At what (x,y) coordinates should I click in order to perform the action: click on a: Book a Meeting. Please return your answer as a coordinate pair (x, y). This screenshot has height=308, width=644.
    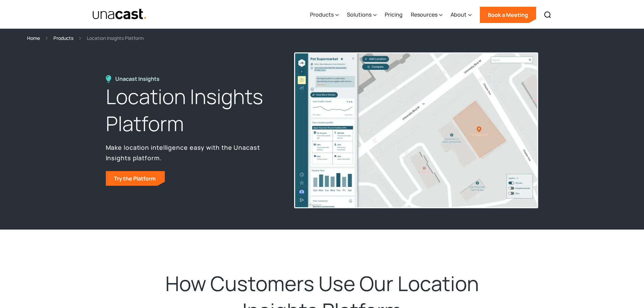
    Looking at the image, I should click on (508, 15).